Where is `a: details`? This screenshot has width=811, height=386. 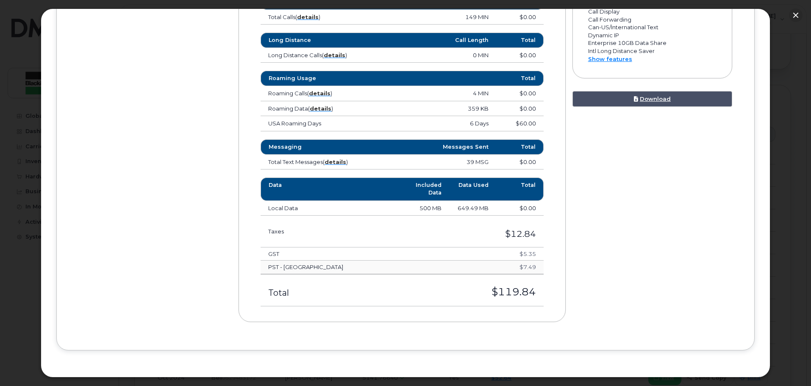 a: details is located at coordinates (335, 162).